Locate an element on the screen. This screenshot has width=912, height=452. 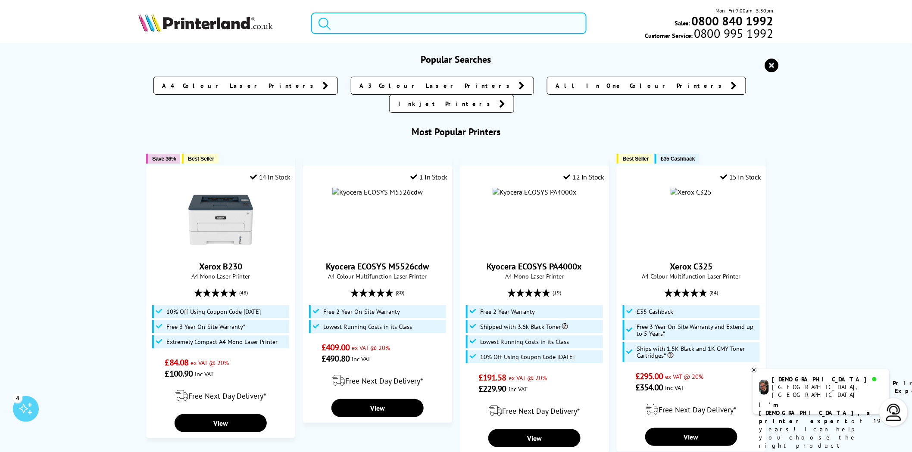
span: (48) is located at coordinates (243, 293).